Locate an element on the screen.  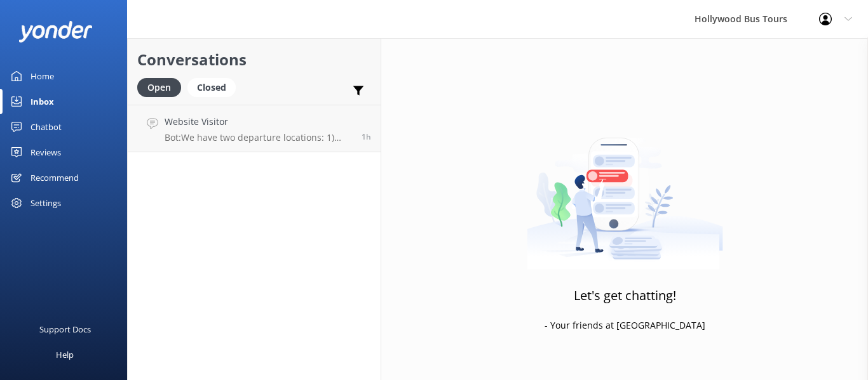
div: Recommend is located at coordinates (54, 178).